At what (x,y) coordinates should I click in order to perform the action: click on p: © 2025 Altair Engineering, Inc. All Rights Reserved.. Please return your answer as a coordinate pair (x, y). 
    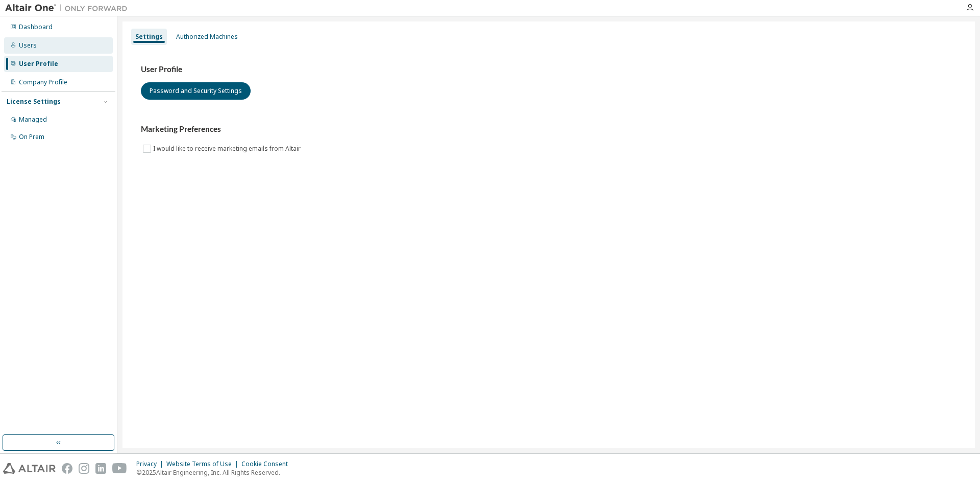
    Looking at the image, I should click on (215, 472).